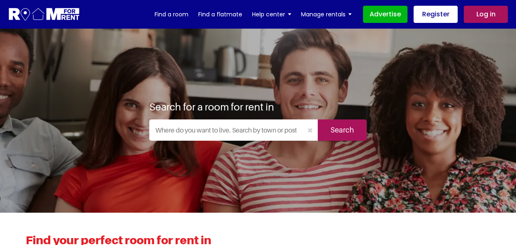  What do you see at coordinates (486, 14) in the screenshot?
I see `a: Log in` at bounding box center [486, 14].